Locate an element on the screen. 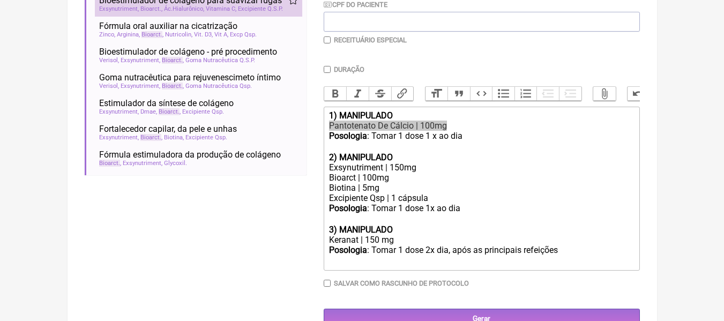 The image size is (724, 321). label: CPF do Paciente is located at coordinates (356, 4).